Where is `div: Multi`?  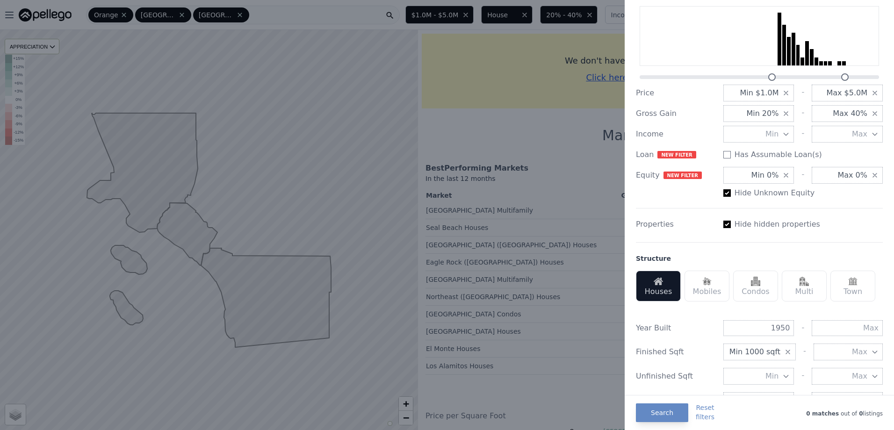
div: Multi is located at coordinates (804, 286).